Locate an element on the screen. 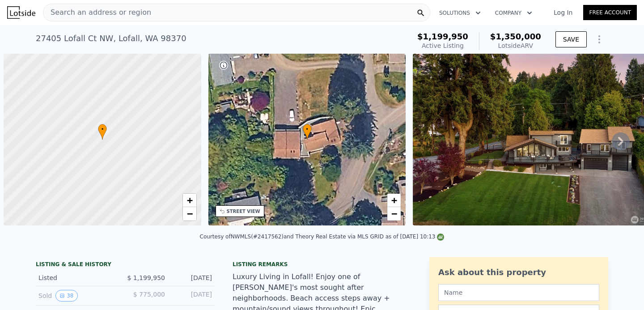 This screenshot has height=310, width=644. button: SAVE is located at coordinates (571, 40).